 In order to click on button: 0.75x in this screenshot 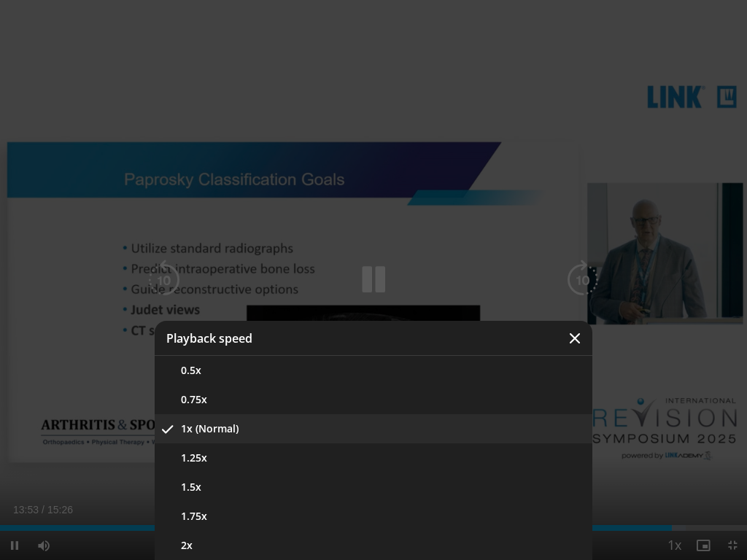, I will do `click(374, 400)`.